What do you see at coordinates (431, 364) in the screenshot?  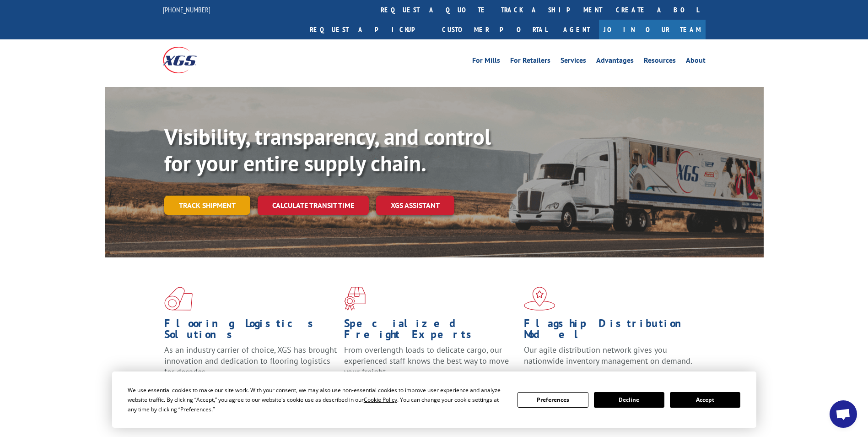 I see `p: From overlength loads to delicate cargo, our experienced staff knows the best way to move your fr...` at bounding box center [431, 364].